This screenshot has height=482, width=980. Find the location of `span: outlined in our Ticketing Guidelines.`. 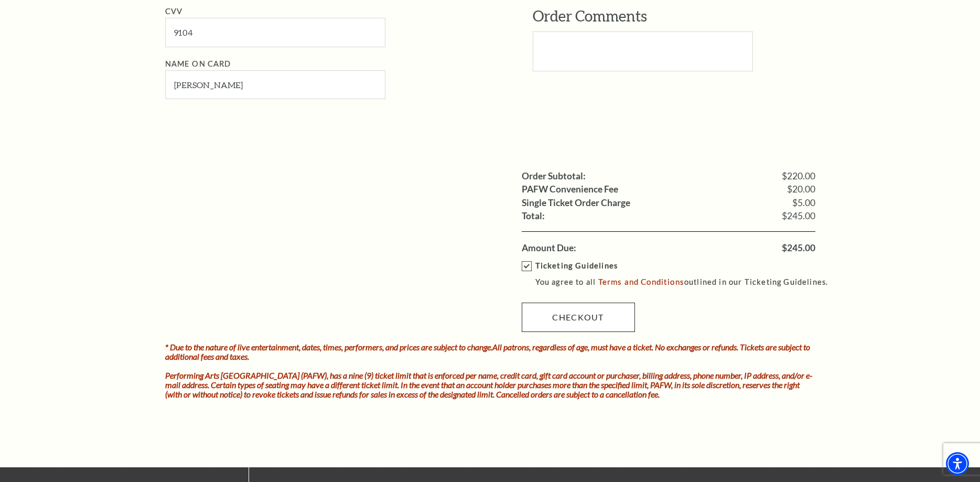

span: outlined in our Ticketing Guidelines. is located at coordinates (757, 282).